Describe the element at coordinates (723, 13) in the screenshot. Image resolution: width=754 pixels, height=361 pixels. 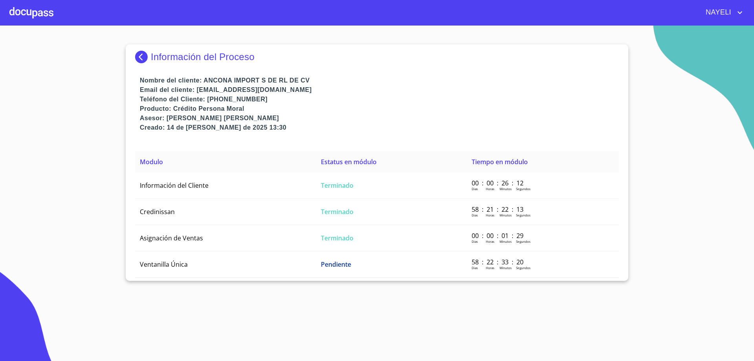
I see `button: account of current user` at that location.